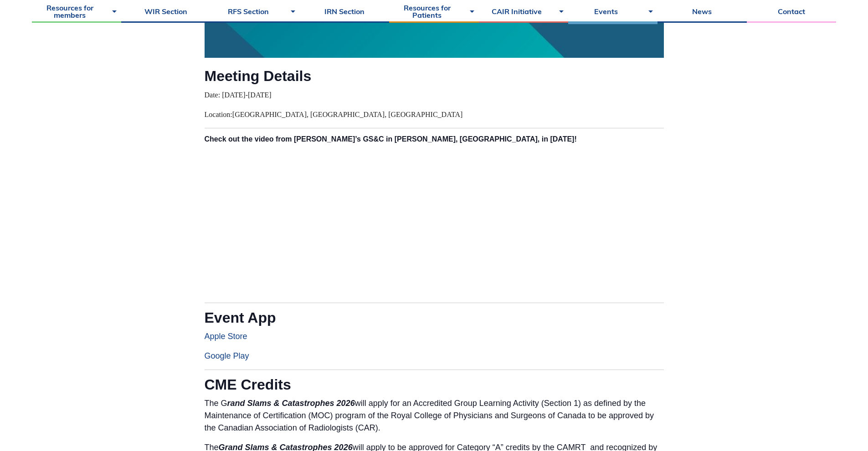 This screenshot has height=451, width=868. Describe the element at coordinates (434, 415) in the screenshot. I see `p: The G will apply for an Accredited Group Learning Activity (Section 1) as defined by the Maintena...` at that location.